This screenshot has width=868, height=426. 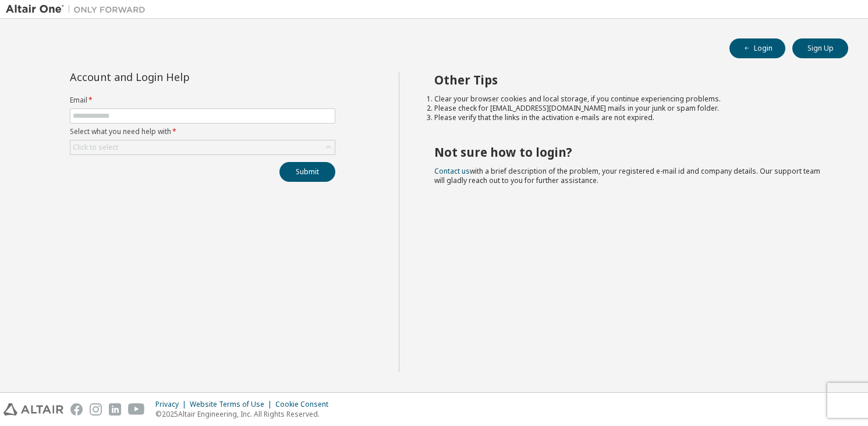 What do you see at coordinates (630, 99) in the screenshot?
I see `li: Clear your browser cookies and local storage, if you continue experiencing problems.` at bounding box center [630, 99].